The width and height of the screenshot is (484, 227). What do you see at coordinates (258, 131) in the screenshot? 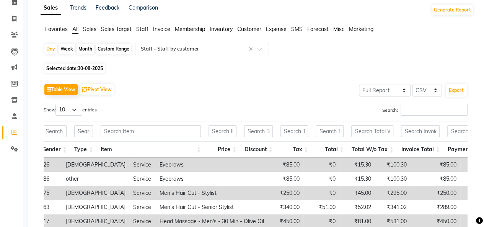
I see `input: Search Discount` at bounding box center [258, 131].